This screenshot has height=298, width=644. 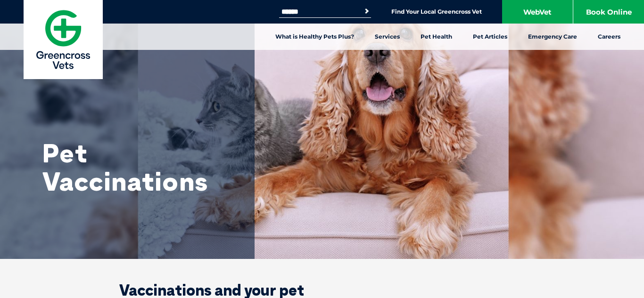 I want to click on a: What is Healthy Pets Plus?, so click(x=314, y=37).